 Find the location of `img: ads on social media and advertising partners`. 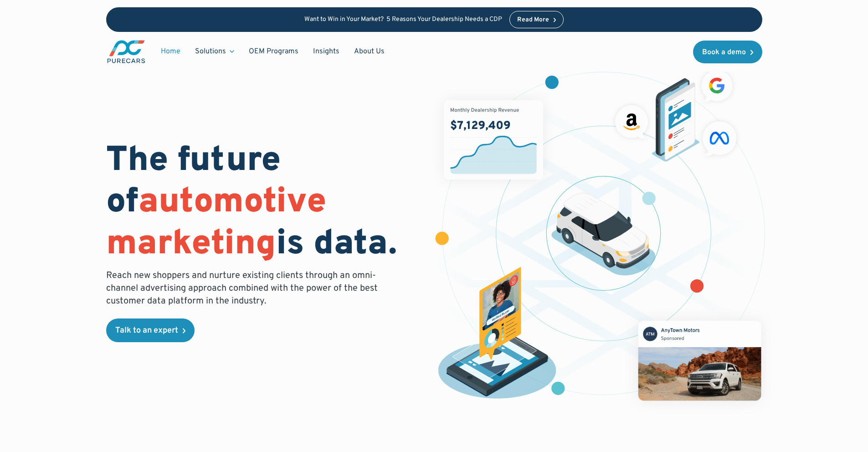

img: ads on social media and advertising partners is located at coordinates (676, 113).